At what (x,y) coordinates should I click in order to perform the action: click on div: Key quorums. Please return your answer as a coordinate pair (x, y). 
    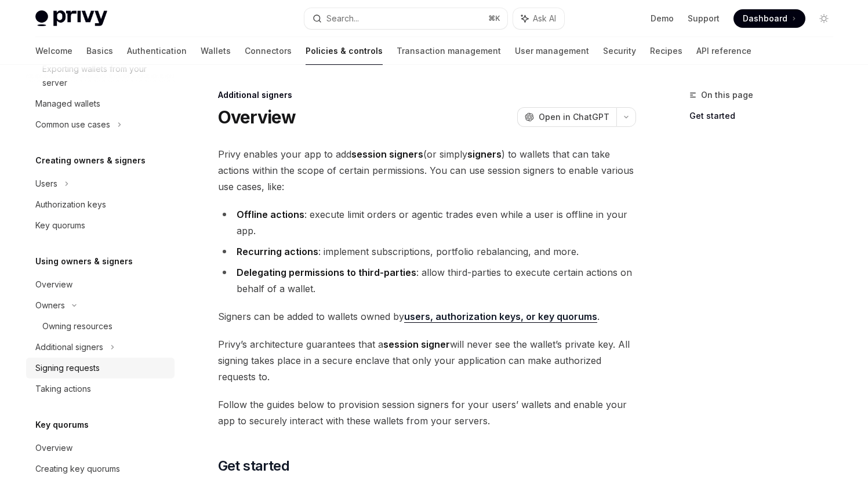
    Looking at the image, I should click on (60, 225).